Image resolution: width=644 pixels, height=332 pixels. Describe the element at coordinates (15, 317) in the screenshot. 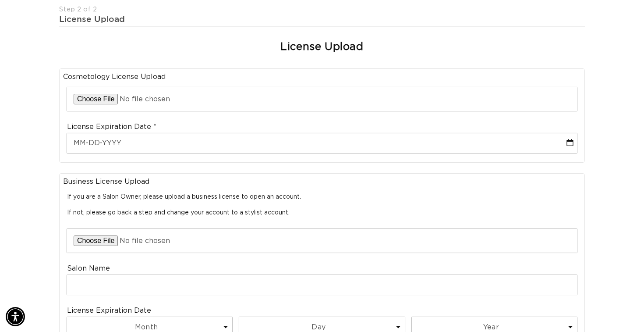

I see `div: Accessibility Menu` at that location.